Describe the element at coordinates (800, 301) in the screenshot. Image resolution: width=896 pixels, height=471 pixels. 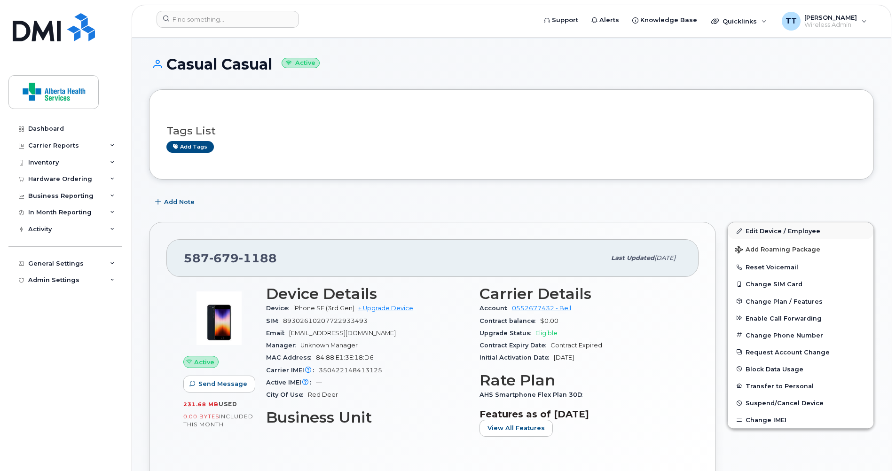
I see `button: Change Plan / Features` at that location.